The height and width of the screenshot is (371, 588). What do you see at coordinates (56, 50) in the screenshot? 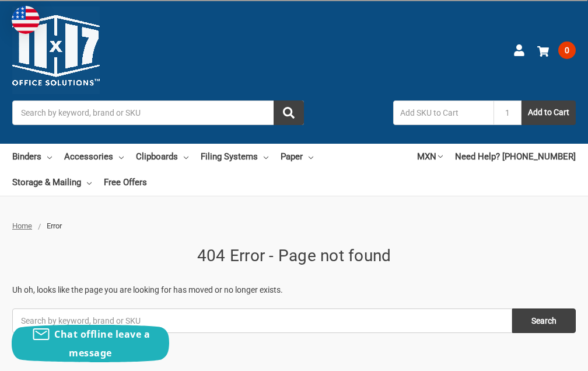
I see `img: 11x17.com` at bounding box center [56, 50].